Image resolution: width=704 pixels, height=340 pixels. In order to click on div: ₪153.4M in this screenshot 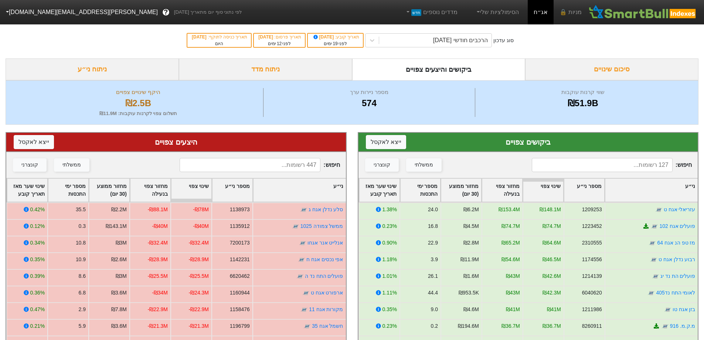, I will do `click(509, 209)`.